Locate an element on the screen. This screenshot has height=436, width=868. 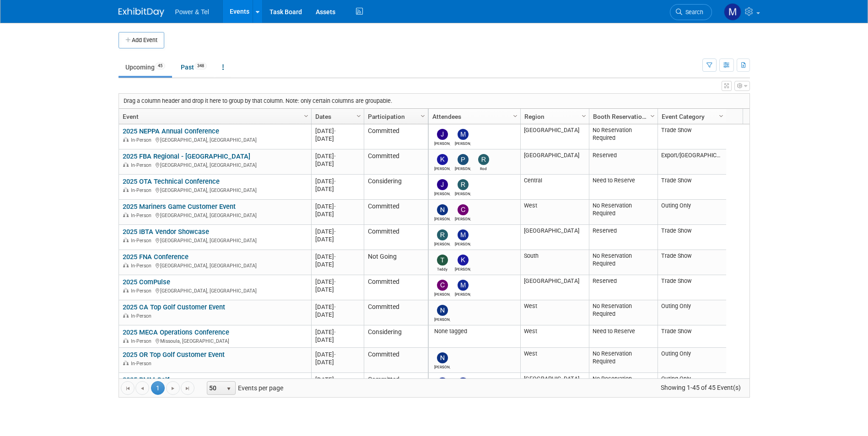
a: Go to the previous page is located at coordinates (143, 388).